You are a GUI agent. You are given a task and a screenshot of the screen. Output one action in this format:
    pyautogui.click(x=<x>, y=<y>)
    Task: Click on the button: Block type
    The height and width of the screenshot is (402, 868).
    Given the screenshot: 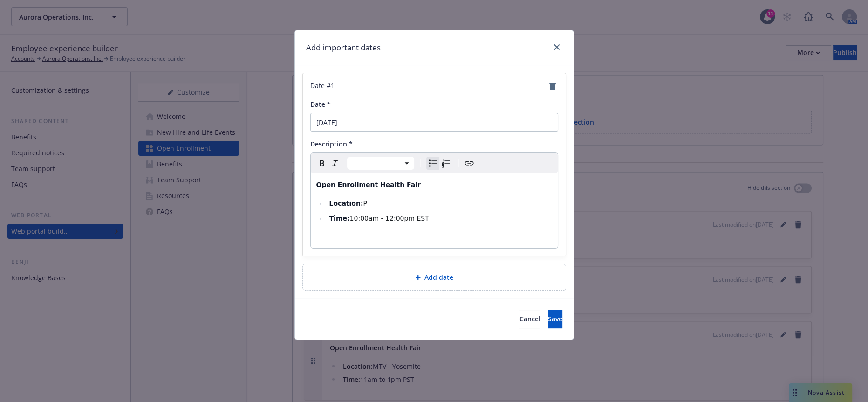 What is the action you would take?
    pyautogui.click(x=381, y=163)
    